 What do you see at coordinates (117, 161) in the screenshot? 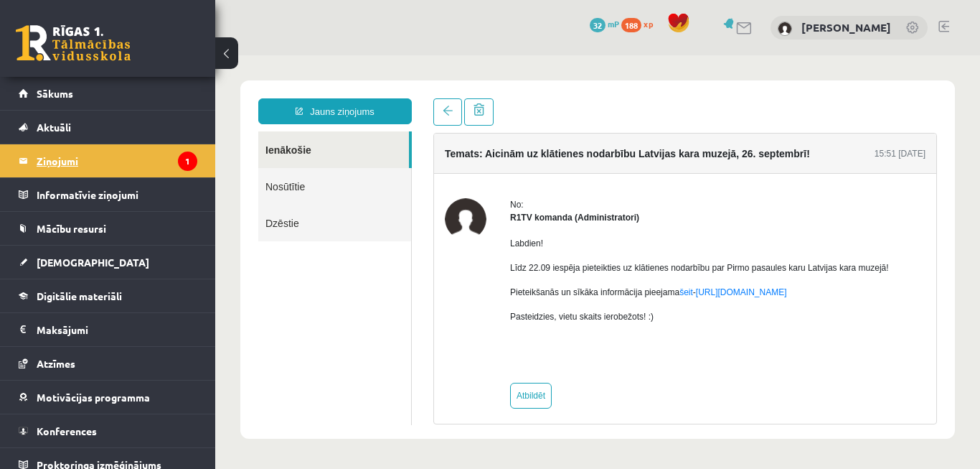
I see `legend: Ziņojumi` at bounding box center [117, 161].